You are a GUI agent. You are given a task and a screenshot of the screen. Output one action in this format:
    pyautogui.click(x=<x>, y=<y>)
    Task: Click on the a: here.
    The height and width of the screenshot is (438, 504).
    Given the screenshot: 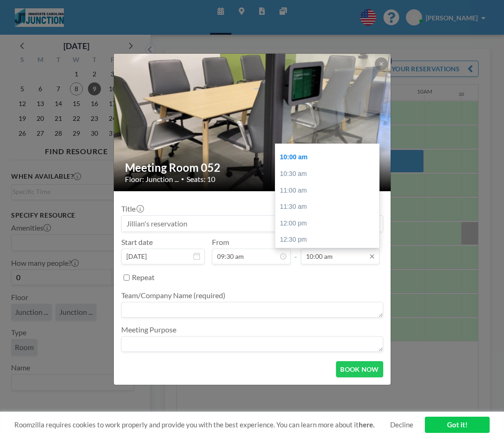 What is the action you would take?
    pyautogui.click(x=367, y=424)
    